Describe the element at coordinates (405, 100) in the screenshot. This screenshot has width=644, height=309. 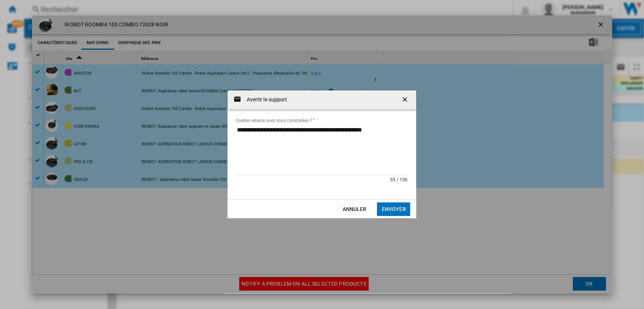
I see `ng-md-icon: getI18NText('BUTTONS.CLOSE_DIALOG')` at that location.